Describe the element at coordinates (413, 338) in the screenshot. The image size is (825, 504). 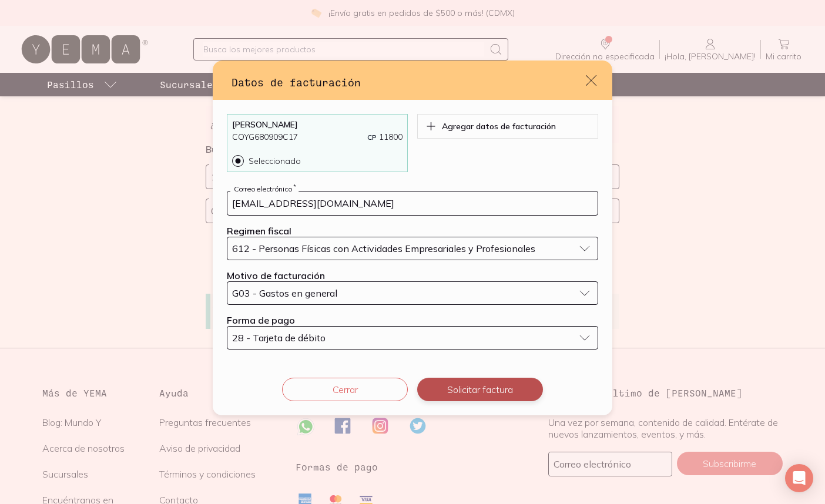
I see `button: 28 - Tarjeta de débito` at that location.